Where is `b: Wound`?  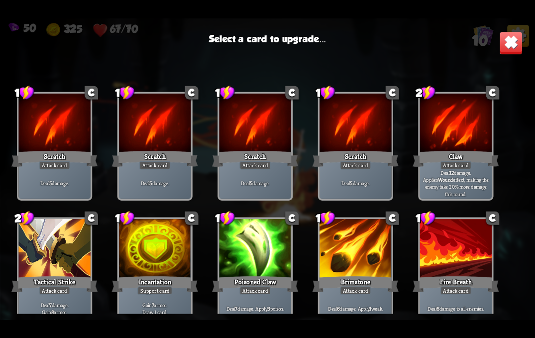
b: Wound is located at coordinates (445, 180).